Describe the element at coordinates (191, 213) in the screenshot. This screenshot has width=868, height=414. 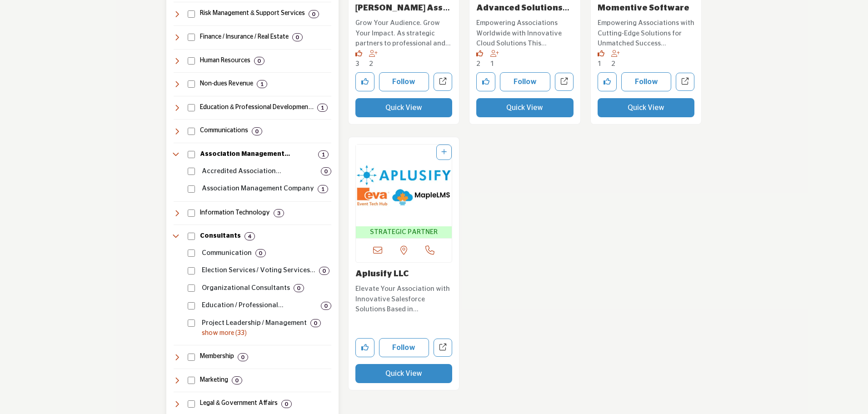
I see `input: Select Information Technology checkbox` at that location.